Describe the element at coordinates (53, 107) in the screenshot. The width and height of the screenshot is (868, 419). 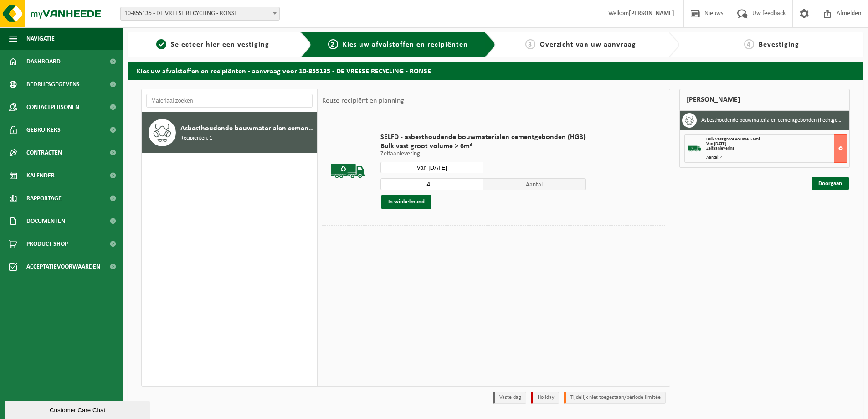
I see `span: Contactpersonen` at that location.